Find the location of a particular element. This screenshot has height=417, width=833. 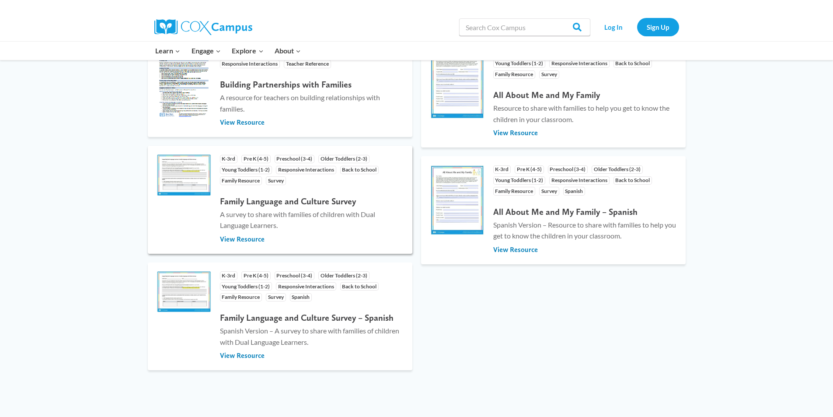

span: Teacher Reference is located at coordinates (307, 64).